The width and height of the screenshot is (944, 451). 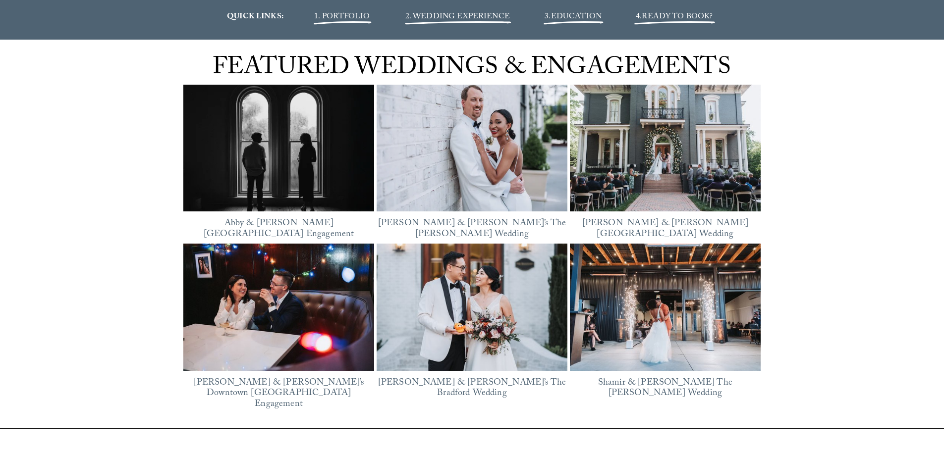 I want to click on img: Chantel &amp; James’ Heights House Hotel Wedding, so click(x=665, y=148).